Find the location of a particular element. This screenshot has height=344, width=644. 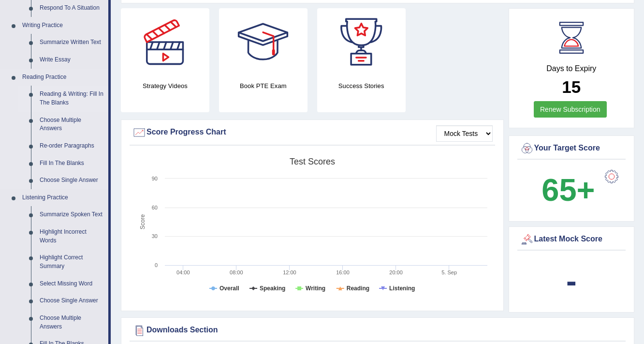

h4: Success Stories is located at coordinates (361, 85).